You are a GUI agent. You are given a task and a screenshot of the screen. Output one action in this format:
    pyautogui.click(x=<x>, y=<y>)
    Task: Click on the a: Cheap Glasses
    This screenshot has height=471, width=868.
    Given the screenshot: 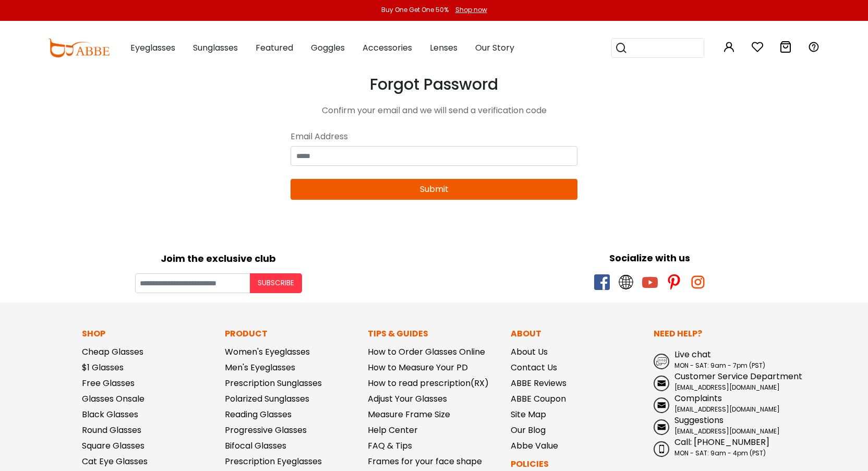 What is the action you would take?
    pyautogui.click(x=112, y=351)
    